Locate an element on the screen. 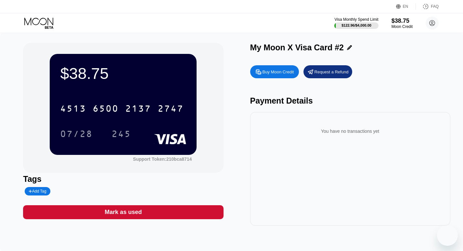 The width and height of the screenshot is (463, 251). div: 2137 is located at coordinates (138, 110).